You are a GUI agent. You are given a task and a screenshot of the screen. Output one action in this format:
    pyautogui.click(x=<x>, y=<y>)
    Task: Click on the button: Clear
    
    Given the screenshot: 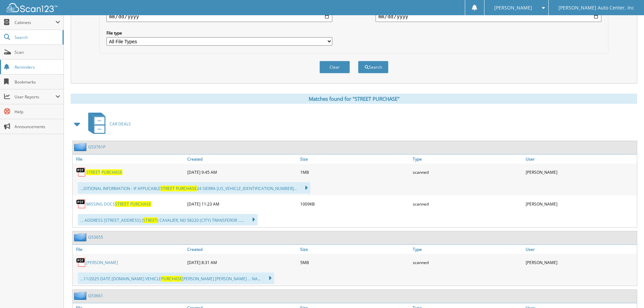 What is the action you would take?
    pyautogui.click(x=335, y=67)
    